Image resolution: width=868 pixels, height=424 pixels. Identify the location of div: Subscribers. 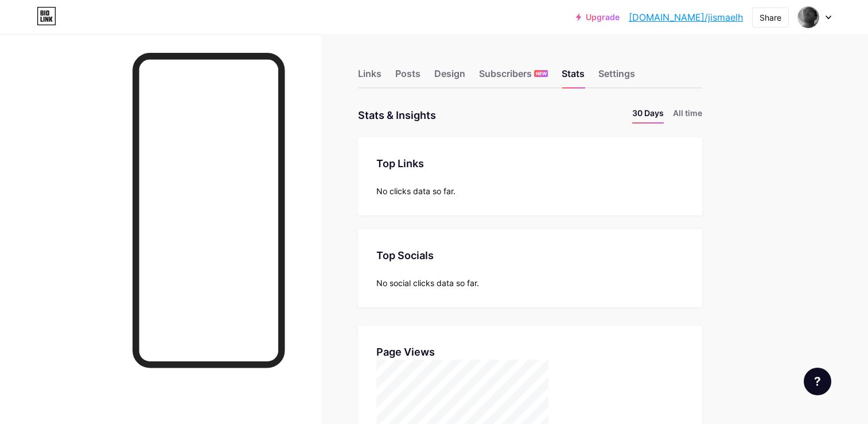
(514, 77).